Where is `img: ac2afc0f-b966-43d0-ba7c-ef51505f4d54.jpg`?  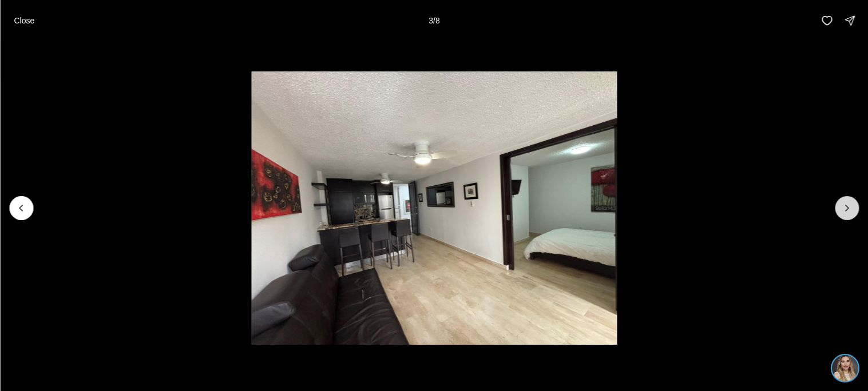 img: ac2afc0f-b966-43d0-ba7c-ef51505f4d54.jpg is located at coordinates (20, 20).